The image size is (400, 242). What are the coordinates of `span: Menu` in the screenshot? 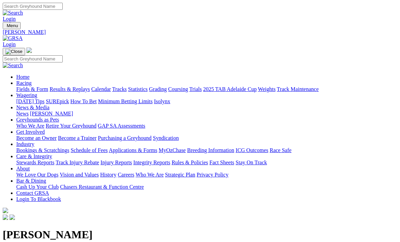 It's located at (12, 25).